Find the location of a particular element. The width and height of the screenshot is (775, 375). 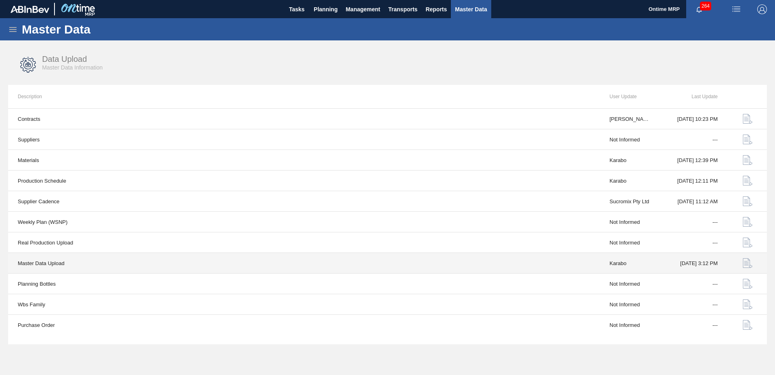

td: Wbs Family is located at coordinates (304, 304).